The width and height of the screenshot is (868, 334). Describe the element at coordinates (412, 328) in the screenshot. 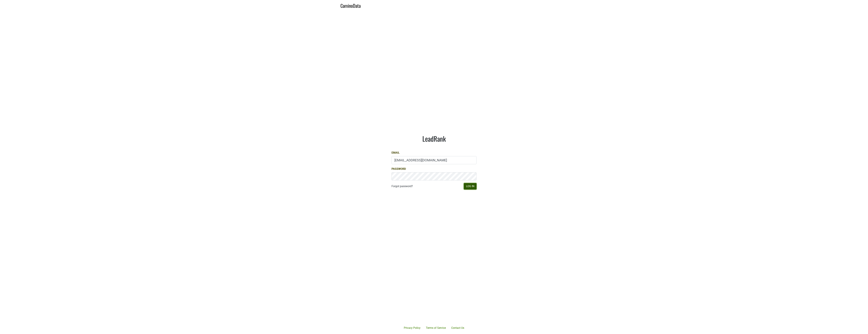

I see `a: Privacy Policy` at that location.